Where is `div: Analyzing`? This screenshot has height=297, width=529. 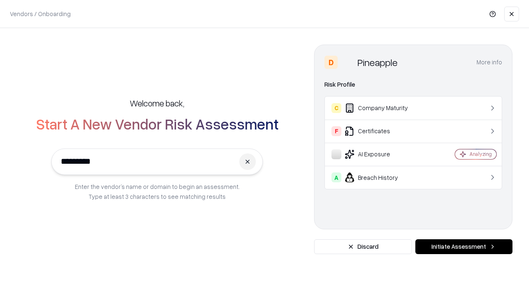
div: Analyzing is located at coordinates (480, 154).